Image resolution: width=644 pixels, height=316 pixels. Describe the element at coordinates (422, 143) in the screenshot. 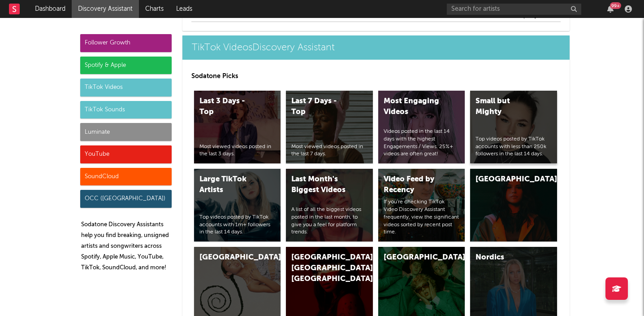

I see `div: Videos posted in the last 14 days with the highest Engagements / Views. 25%+ videos are often great!` at that location.